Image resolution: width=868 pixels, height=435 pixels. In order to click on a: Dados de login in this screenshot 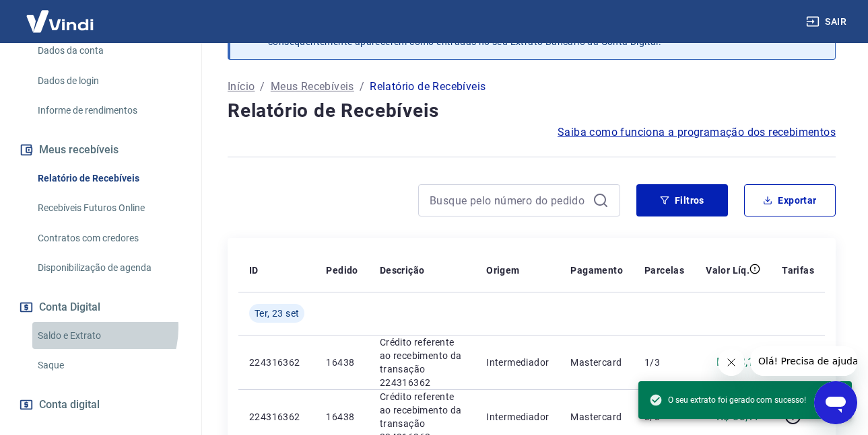, I will do `click(108, 80)`.